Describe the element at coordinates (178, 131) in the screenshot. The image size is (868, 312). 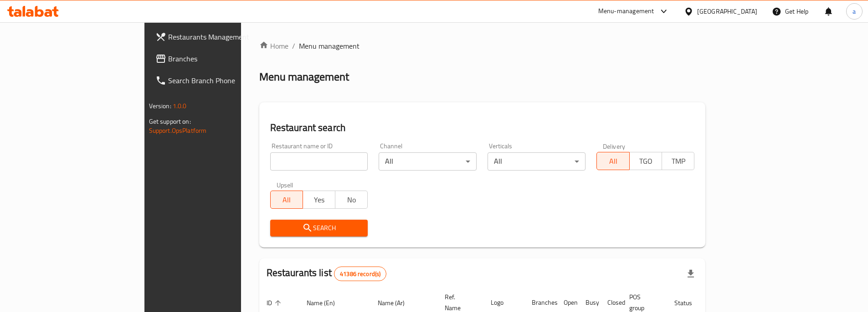
I see `a: Support.OpsPlatform` at that location.